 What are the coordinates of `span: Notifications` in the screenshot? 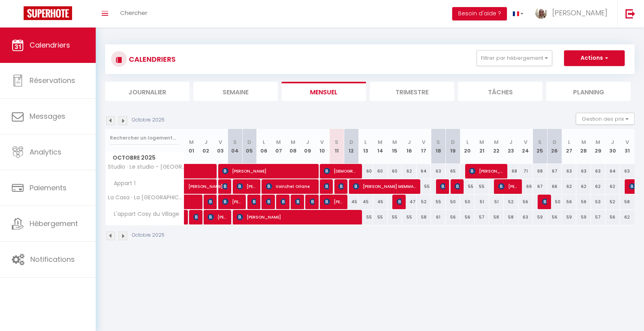 It's located at (52, 259).